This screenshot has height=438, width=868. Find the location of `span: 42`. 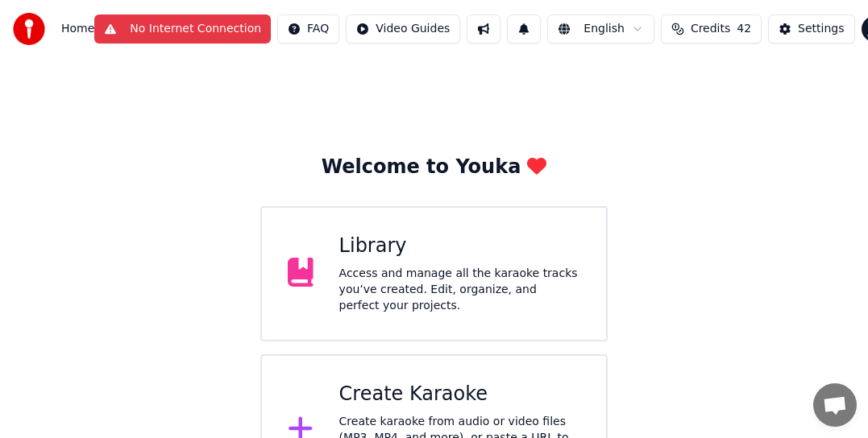

span: 42 is located at coordinates (744, 29).